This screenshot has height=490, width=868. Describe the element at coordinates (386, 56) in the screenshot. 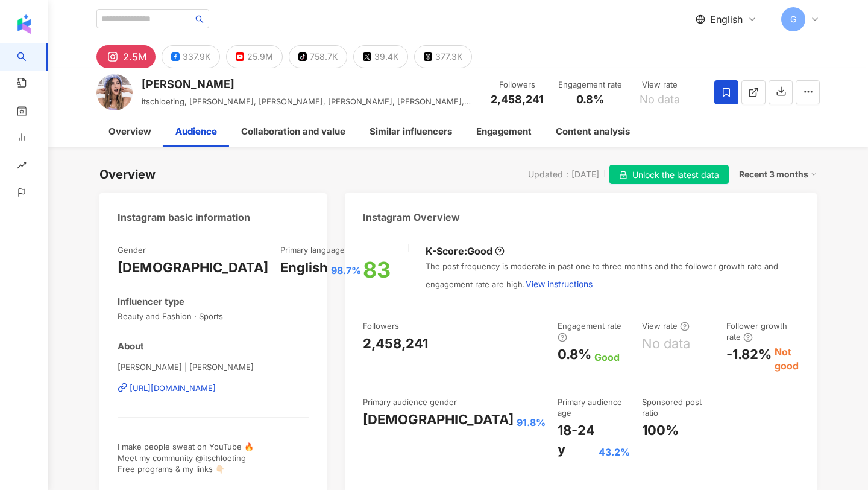

I see `div: 39.4K` at that location.